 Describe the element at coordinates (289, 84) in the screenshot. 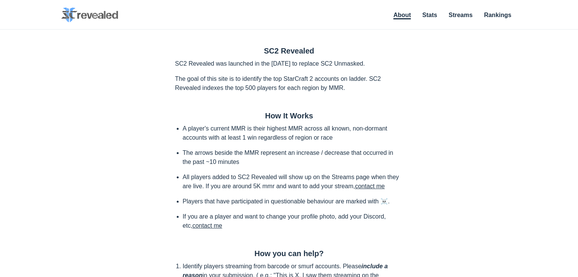

I see `p: The goal of this site is to identify the top StarCraft 2 accounts on ladder. SC2 Revealed indexes...` at that location.